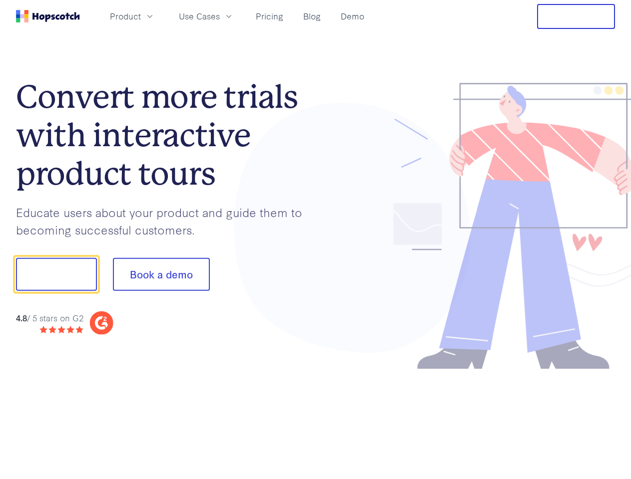 The image size is (631, 479). I want to click on span: Product, so click(125, 16).